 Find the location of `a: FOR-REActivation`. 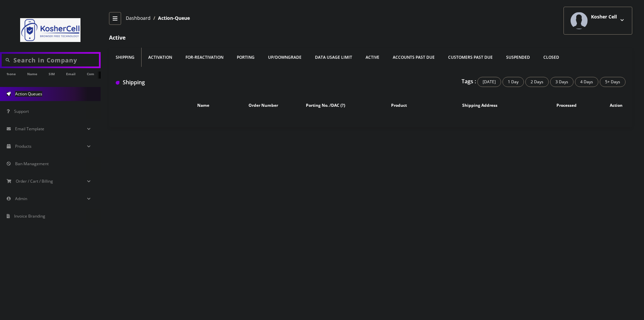

a: FOR-REActivation is located at coordinates (205, 57).